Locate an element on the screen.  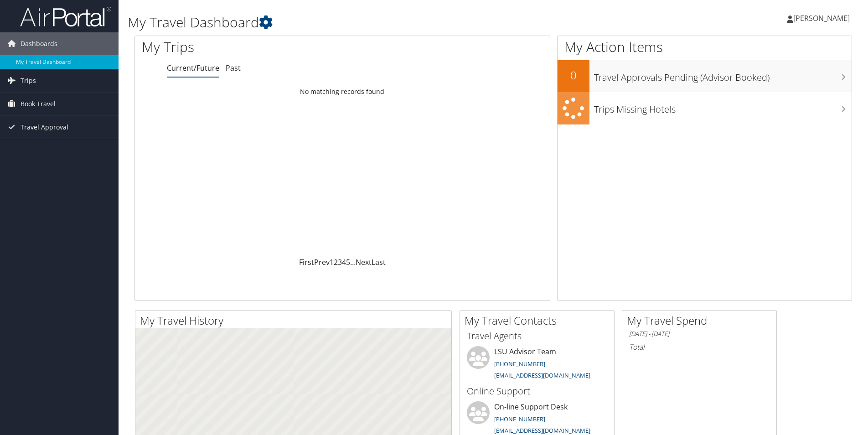
a: First is located at coordinates (307, 262).